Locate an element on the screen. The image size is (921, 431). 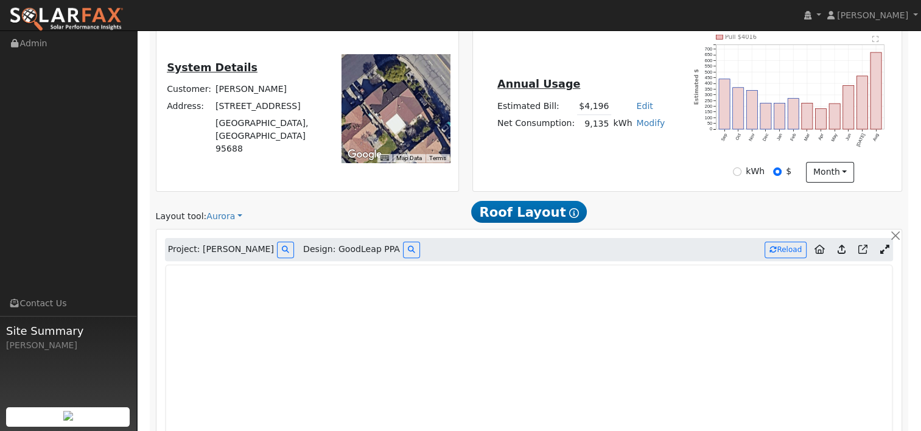
label: kWh is located at coordinates (755, 171).